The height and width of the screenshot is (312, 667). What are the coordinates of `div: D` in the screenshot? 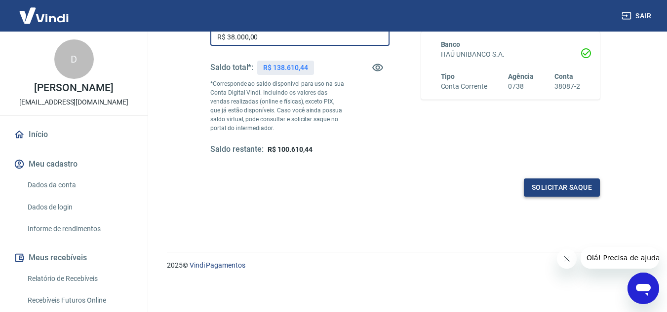 It's located at (74, 59).